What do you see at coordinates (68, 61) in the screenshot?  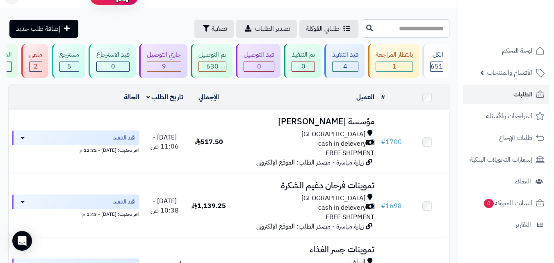 I see `a: مسترجع 5` at bounding box center [68, 61].